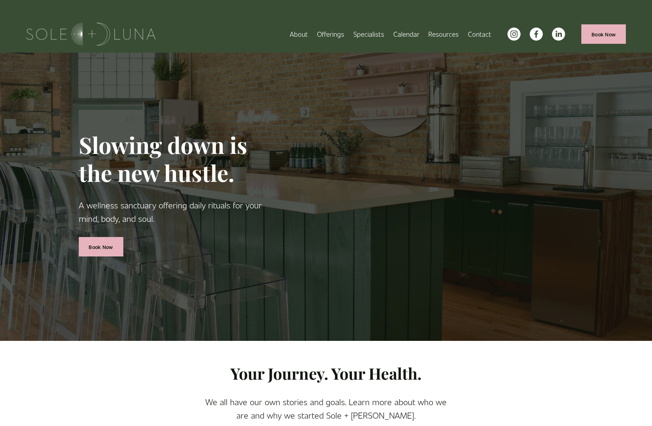  Describe the element at coordinates (514, 34) in the screenshot. I see `a: instagram-unauth` at that location.